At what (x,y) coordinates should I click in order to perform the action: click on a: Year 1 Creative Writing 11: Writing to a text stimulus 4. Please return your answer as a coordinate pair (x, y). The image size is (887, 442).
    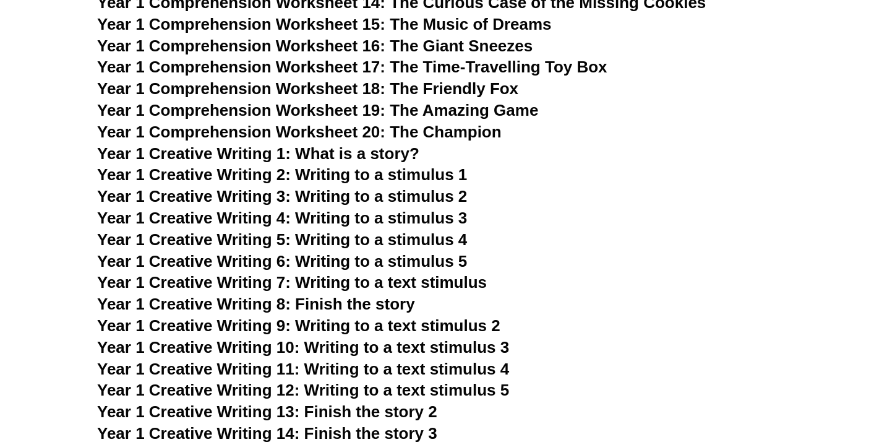
    Looking at the image, I should click on (303, 369).